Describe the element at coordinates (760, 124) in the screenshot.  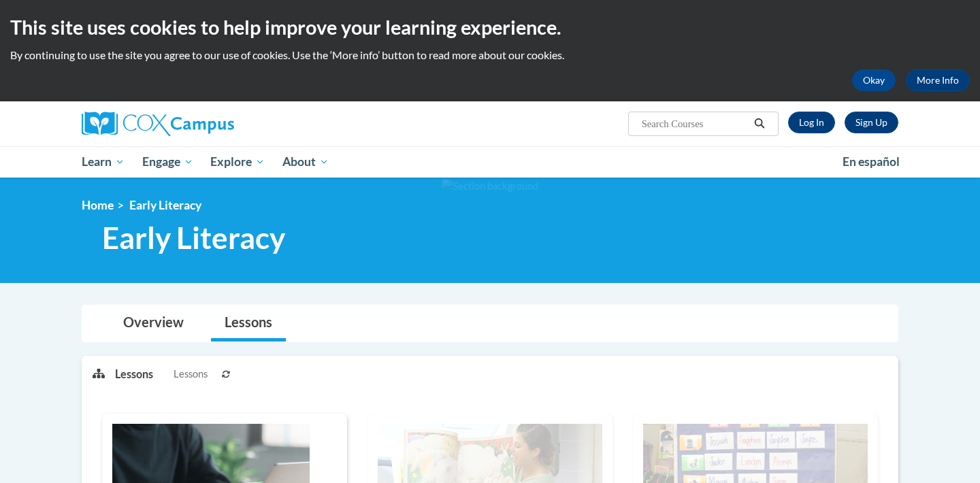
I see `button: Search` at that location.